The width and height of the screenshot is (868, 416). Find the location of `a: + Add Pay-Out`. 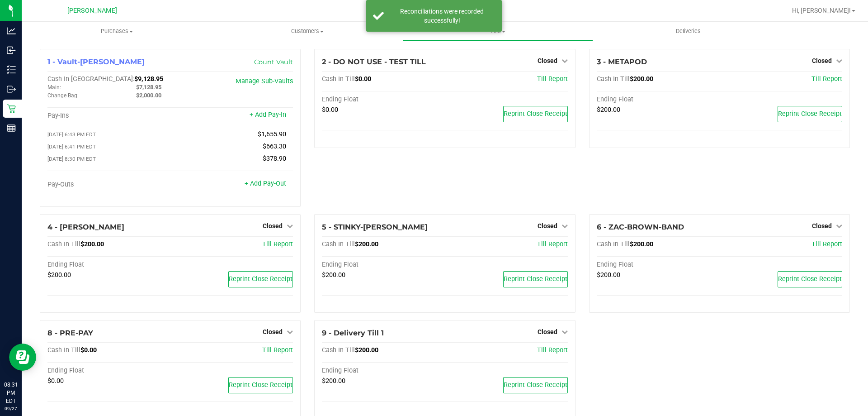

a: + Add Pay-Out is located at coordinates (265, 183).